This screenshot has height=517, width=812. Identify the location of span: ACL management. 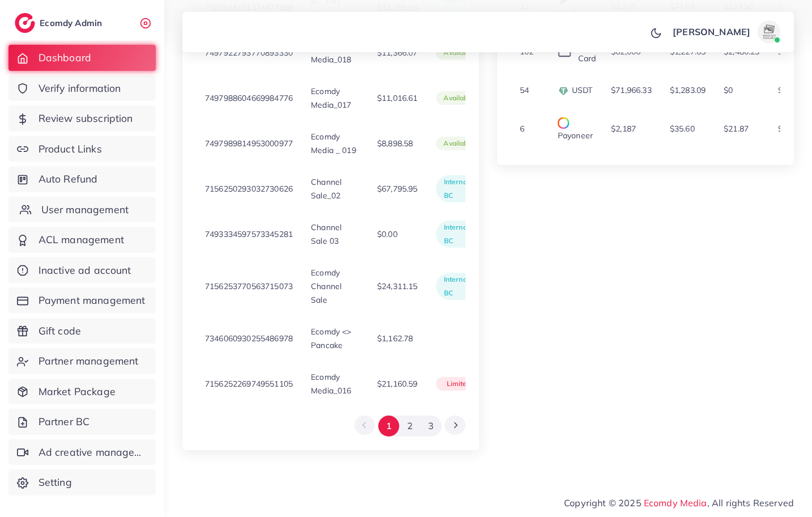
(81, 240).